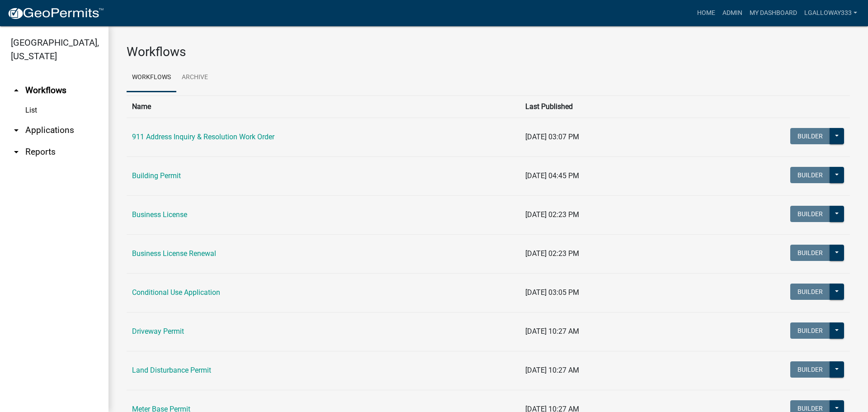 The image size is (868, 412). Describe the element at coordinates (203, 136) in the screenshot. I see `a: 911 Address Inquiry & Resolution Work Order` at that location.